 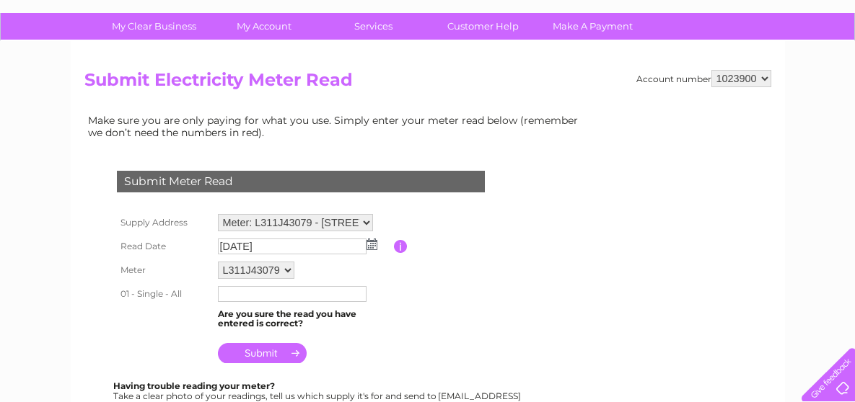 I want to click on a: Telecoms, so click(x=699, y=66).